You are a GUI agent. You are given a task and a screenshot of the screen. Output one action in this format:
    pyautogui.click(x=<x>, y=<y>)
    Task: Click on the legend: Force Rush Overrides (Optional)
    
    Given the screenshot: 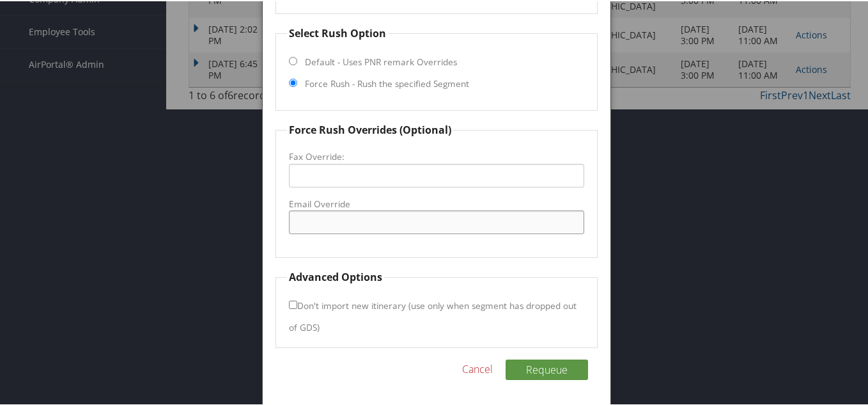 What is the action you would take?
    pyautogui.click(x=370, y=128)
    